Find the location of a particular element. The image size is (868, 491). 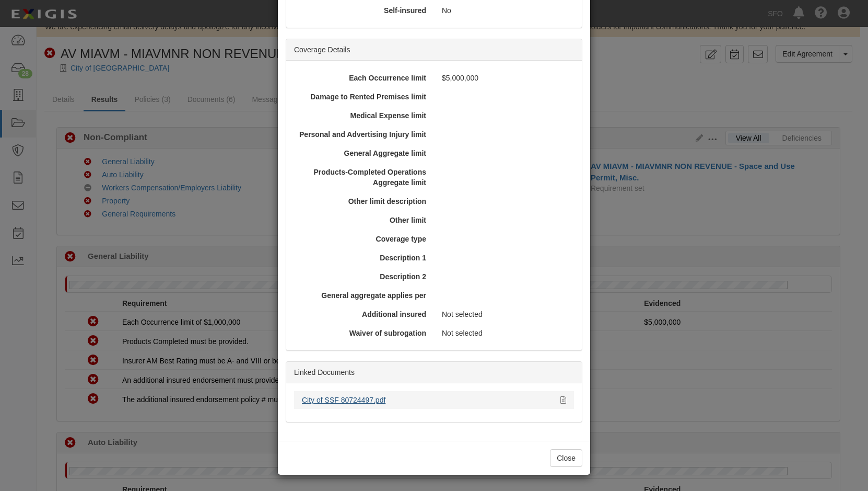

div: General Aggregate limit is located at coordinates (362, 153).